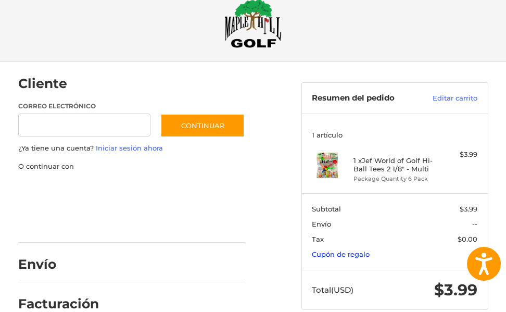 This screenshot has height=312, width=506. Describe the element at coordinates (84, 106) in the screenshot. I see `label: Correo electrónico` at that location.